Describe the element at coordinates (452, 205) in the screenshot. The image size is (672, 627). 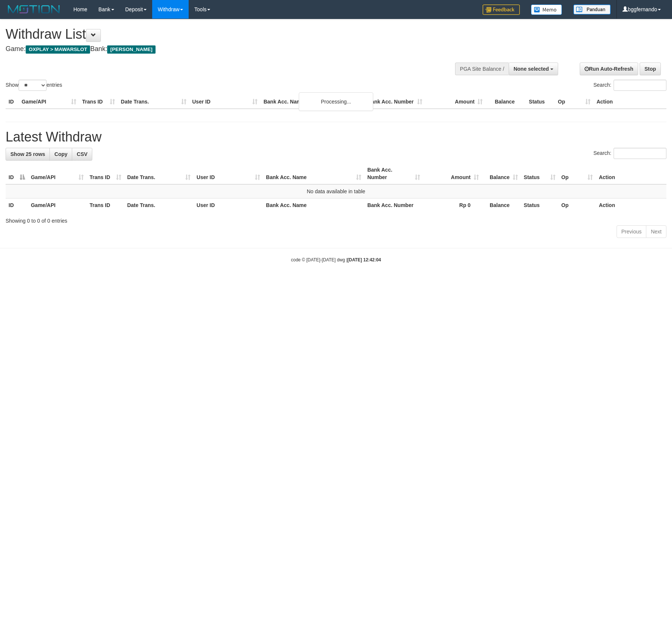
I see `th: Rp 0` at that location.